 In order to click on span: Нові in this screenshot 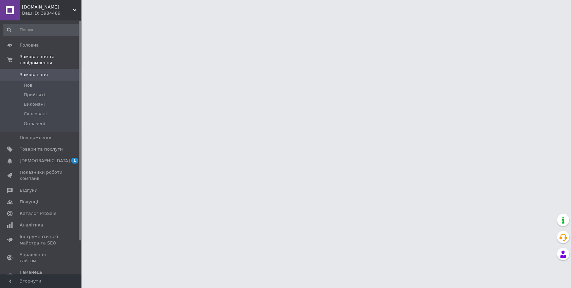, I will do `click(29, 85)`.